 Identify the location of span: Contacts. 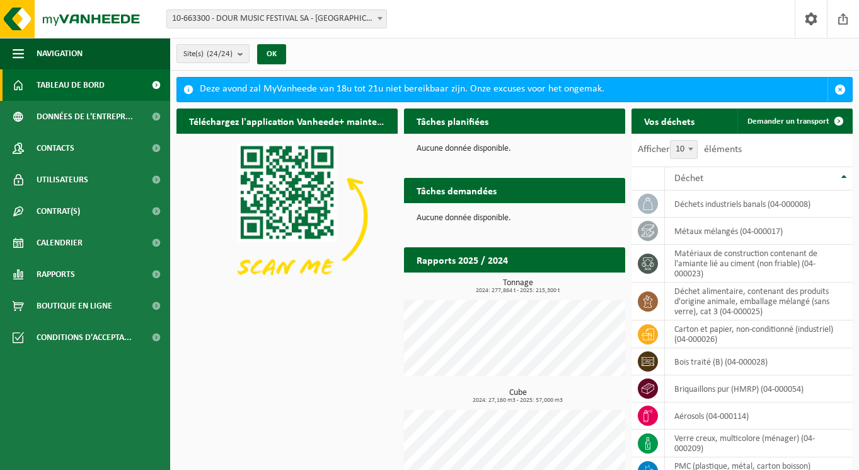
(55, 148).